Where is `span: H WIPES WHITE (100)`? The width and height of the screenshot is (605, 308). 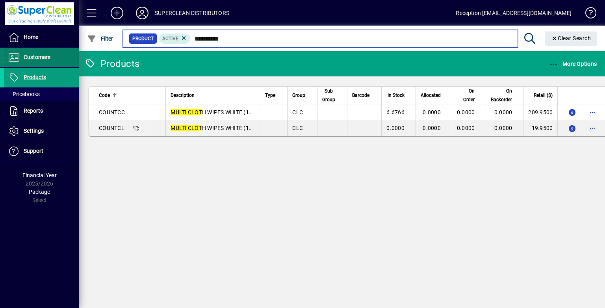 span: H WIPES WHITE (100) is located at coordinates (214, 128).